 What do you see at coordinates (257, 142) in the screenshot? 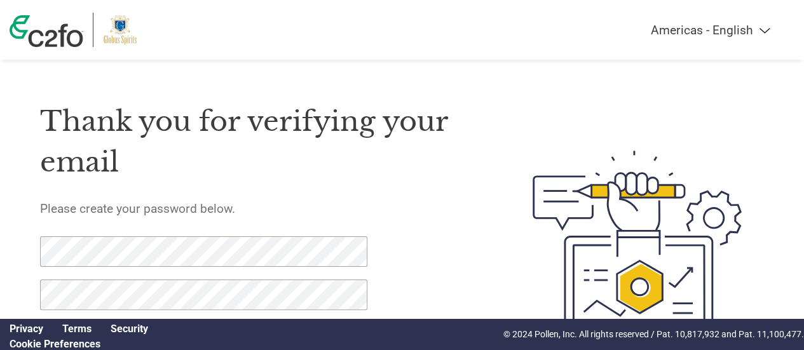
I see `h1: Thank you for verifying your email` at bounding box center [257, 142].